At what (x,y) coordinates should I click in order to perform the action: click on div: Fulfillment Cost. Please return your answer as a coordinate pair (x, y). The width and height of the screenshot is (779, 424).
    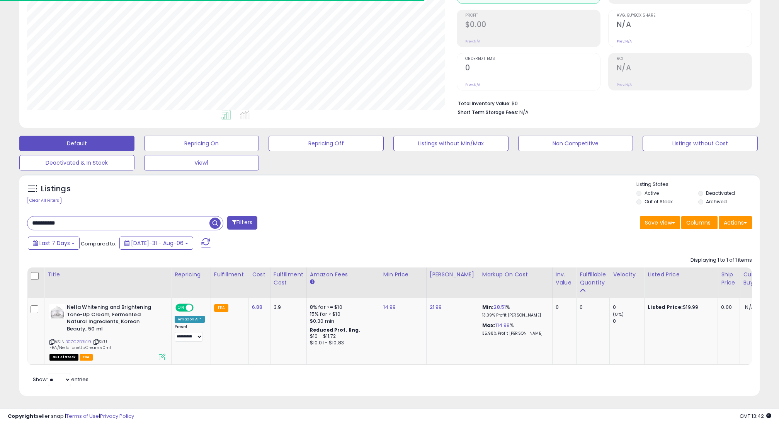
    Looking at the image, I should click on (288, 279).